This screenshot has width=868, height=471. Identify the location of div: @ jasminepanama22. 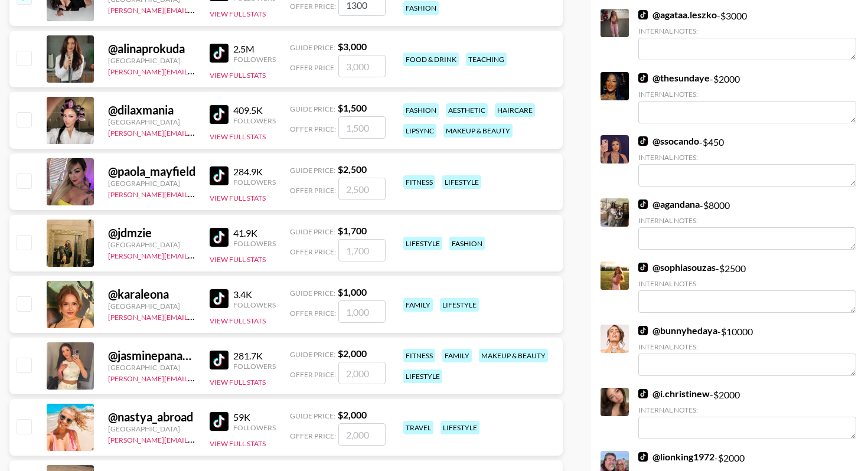
(152, 355).